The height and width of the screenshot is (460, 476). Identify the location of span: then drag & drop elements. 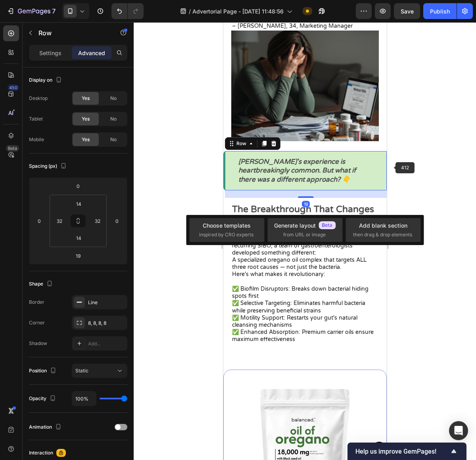
(382, 235).